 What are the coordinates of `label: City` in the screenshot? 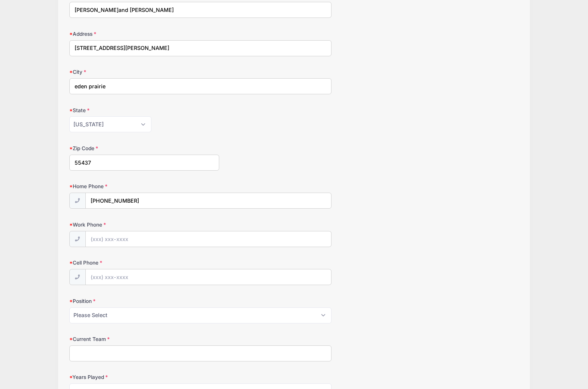 It's located at (144, 72).